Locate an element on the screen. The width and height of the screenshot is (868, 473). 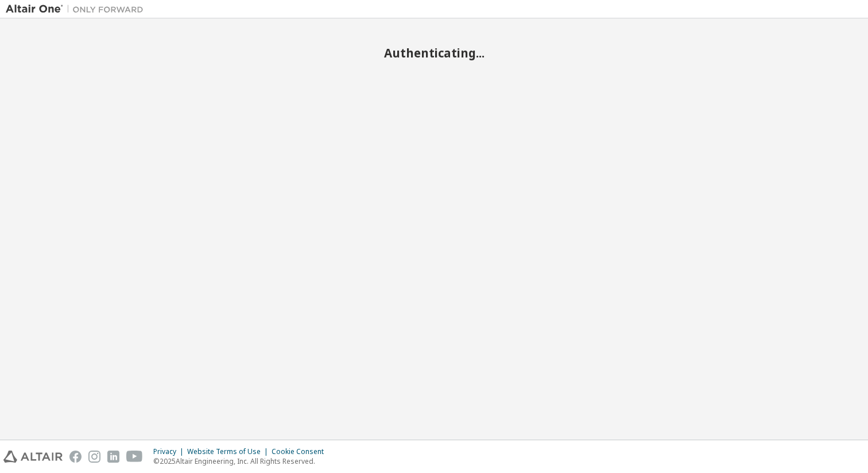
h2: Authenticating... is located at coordinates (434, 53).